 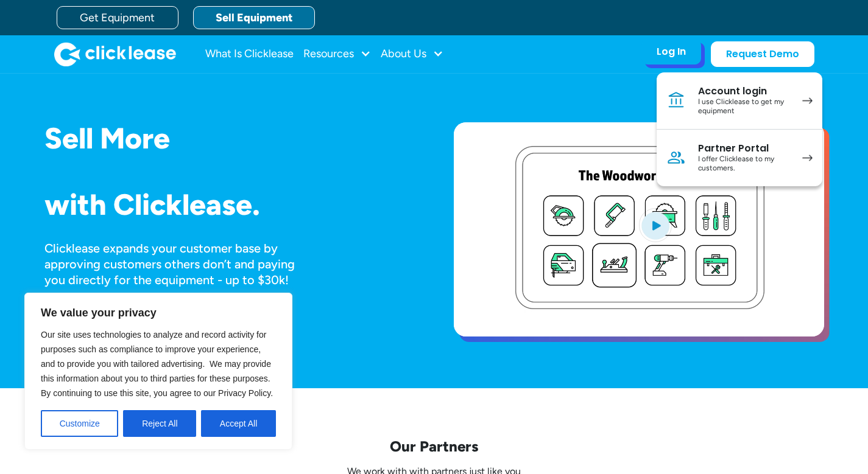 I want to click on p: We value your privacy, so click(x=159, y=313).